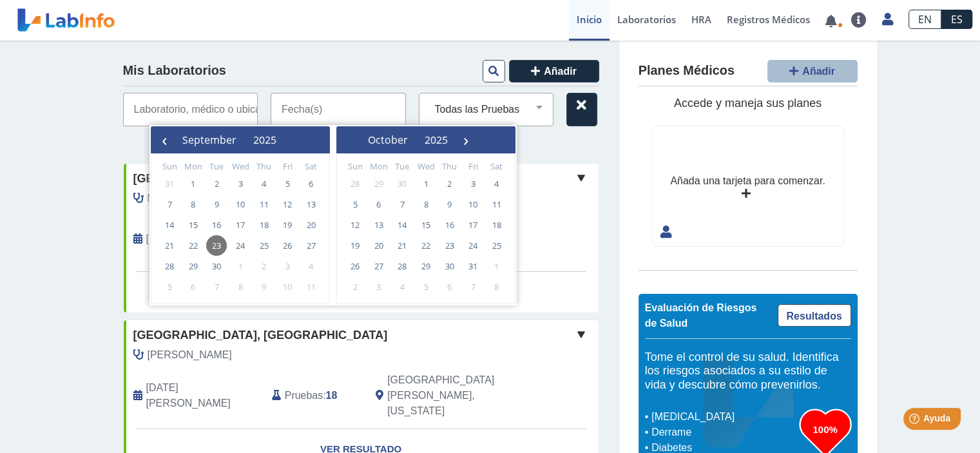 The width and height of the screenshot is (980, 453). I want to click on span: San Juan, Puerto Rico, so click(458, 396).